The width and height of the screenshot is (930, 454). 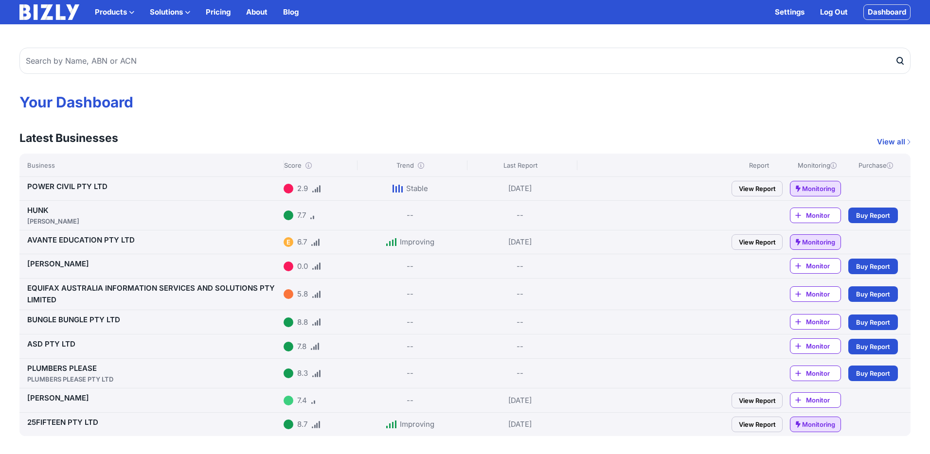 I want to click on div: 5.8, so click(x=303, y=294).